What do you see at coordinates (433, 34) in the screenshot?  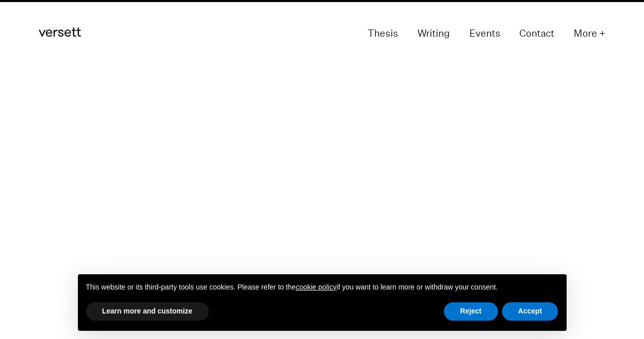 I see `a: Writing` at bounding box center [433, 34].